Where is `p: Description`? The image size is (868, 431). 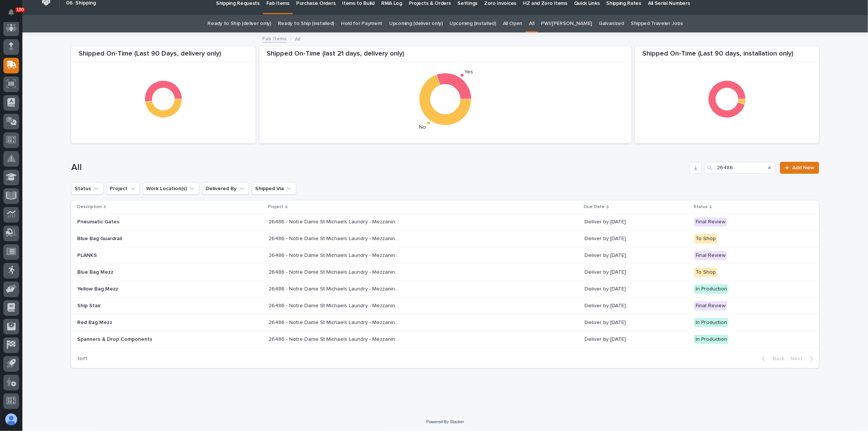
p: Description is located at coordinates (89, 207).